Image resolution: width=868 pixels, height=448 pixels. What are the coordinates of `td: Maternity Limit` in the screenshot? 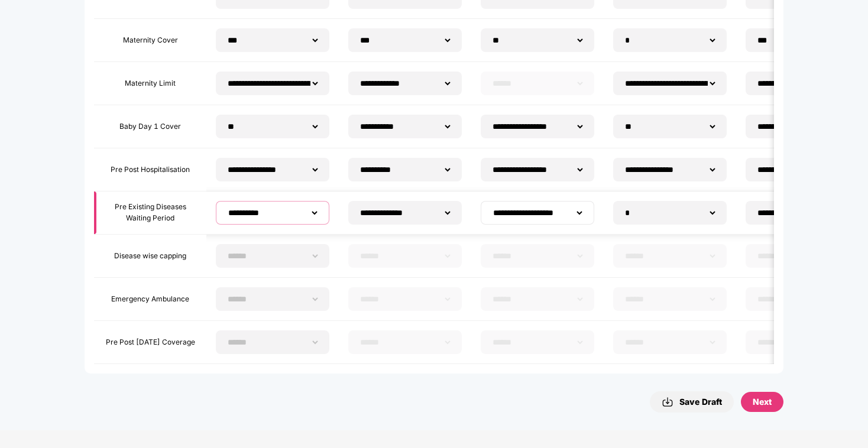 It's located at (150, 83).